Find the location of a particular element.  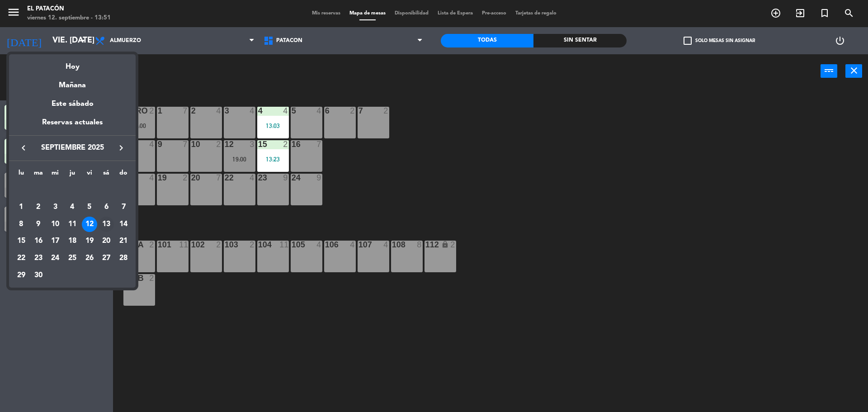

td: 23 de septiembre de 2025 is located at coordinates (38, 258).